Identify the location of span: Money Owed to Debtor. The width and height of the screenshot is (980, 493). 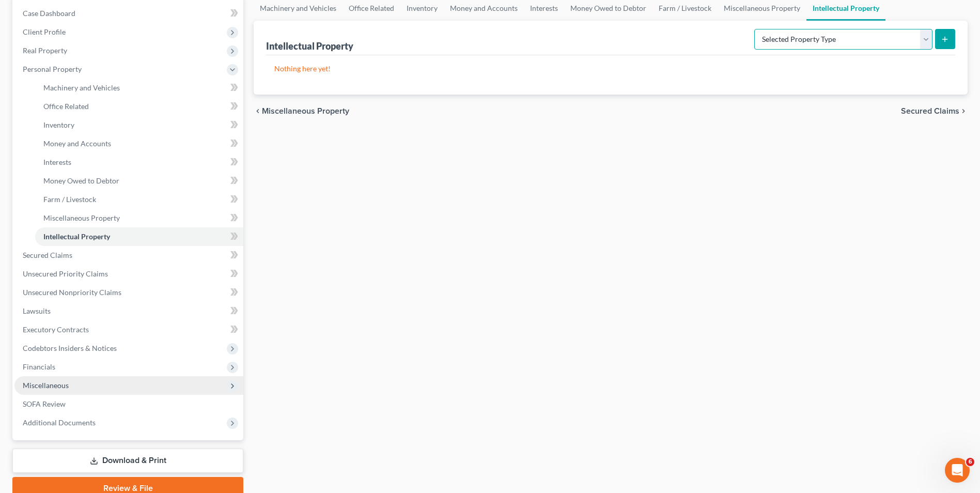
(81, 180).